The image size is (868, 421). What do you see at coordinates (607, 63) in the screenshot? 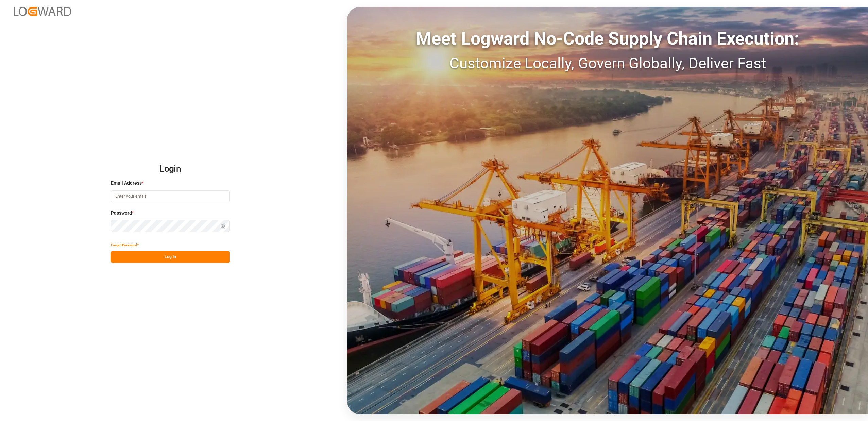
I see `div: Customize Locally, Govern Globally, Deliver Fast` at bounding box center [607, 63].